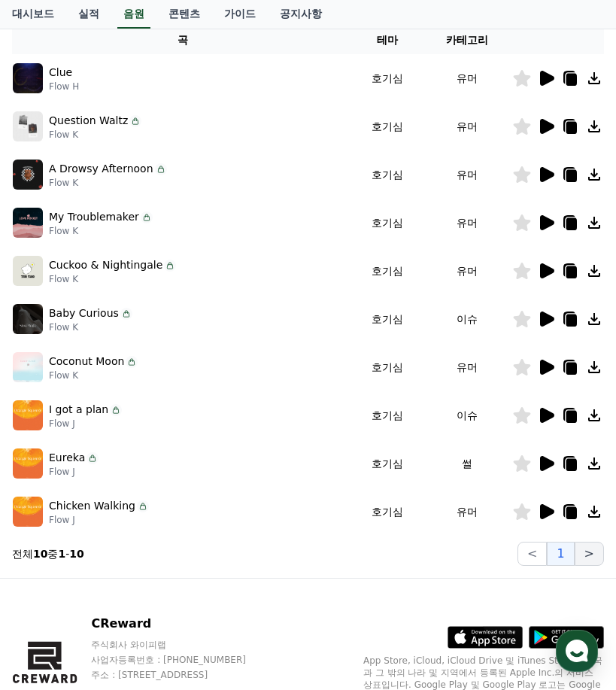 The height and width of the screenshot is (690, 616). What do you see at coordinates (48, 554) in the screenshot?
I see `p: 전체 중 -` at bounding box center [48, 554].